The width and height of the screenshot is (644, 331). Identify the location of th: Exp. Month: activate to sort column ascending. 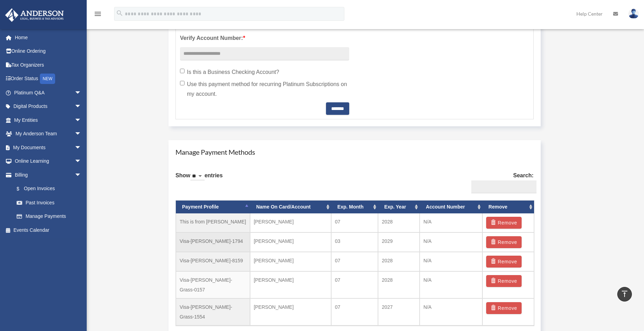
(355, 206).